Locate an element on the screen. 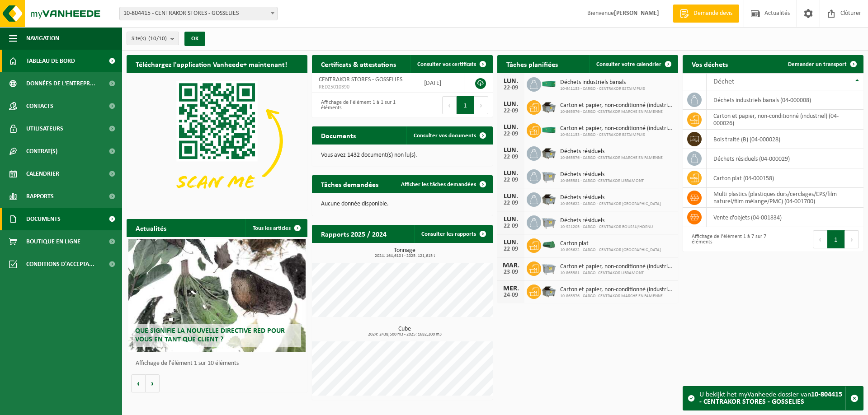  span: Tableau de bord is located at coordinates (50, 61).